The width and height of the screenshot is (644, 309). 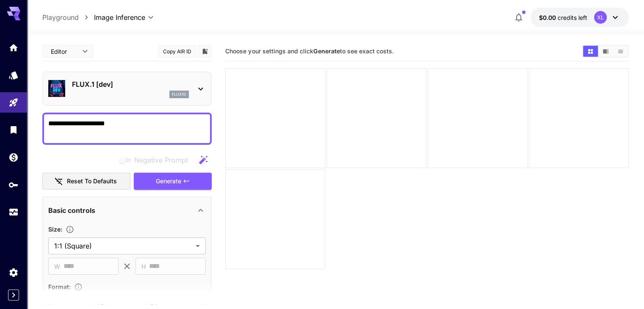 I want to click on div: XL, so click(x=600, y=17).